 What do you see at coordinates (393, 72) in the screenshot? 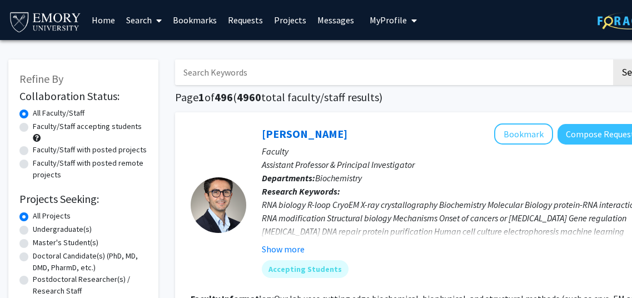
I see `input: Search Keywords` at bounding box center [393, 72].